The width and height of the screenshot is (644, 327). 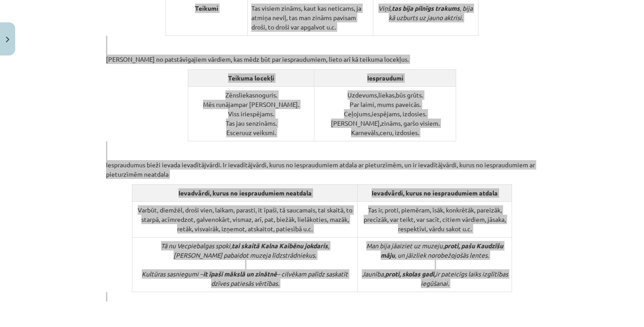 I want to click on span: liekas, so click(x=247, y=95).